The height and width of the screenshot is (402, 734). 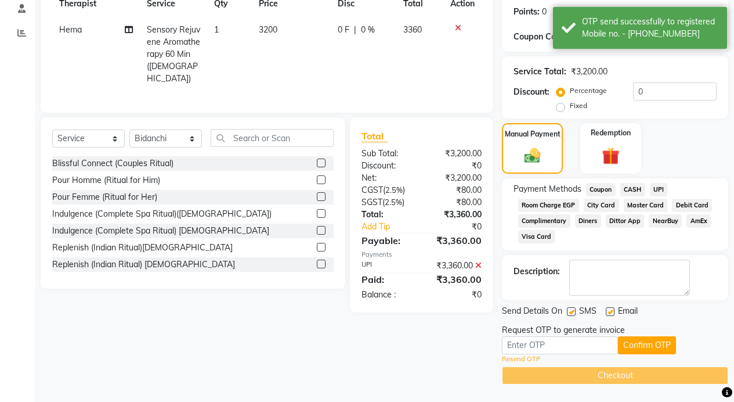 I want to click on input: Enter OTP, so click(x=560, y=345).